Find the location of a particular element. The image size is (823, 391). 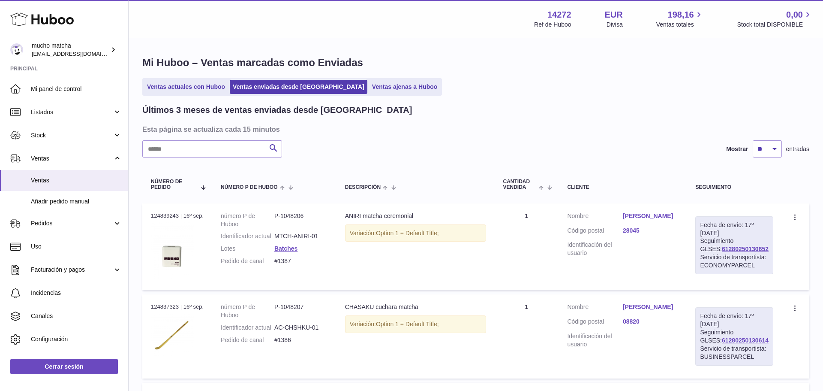

span: Facturación y pagos is located at coordinates (72, 269).